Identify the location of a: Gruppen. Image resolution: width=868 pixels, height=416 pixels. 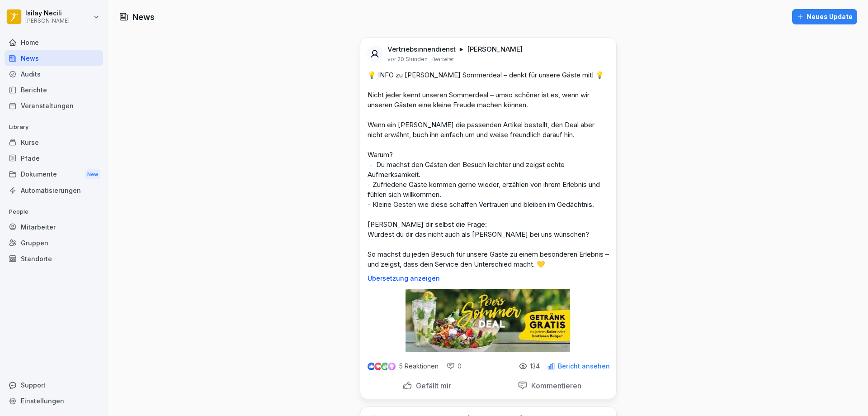
(54, 242).